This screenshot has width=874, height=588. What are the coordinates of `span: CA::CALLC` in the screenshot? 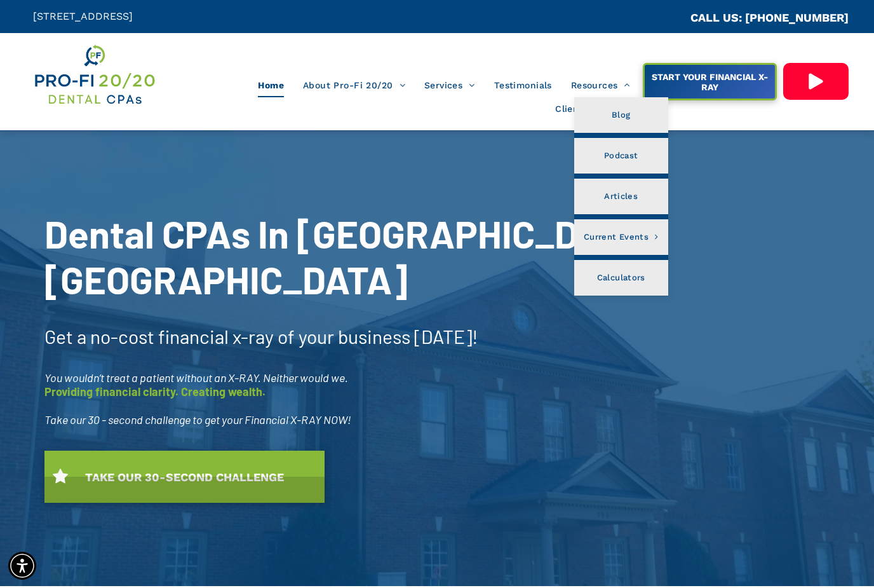 It's located at (663, 18).